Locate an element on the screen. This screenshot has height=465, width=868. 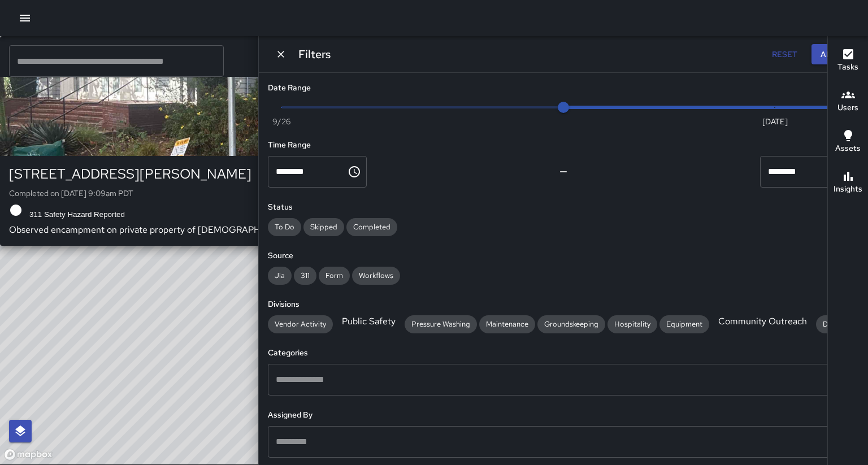
h6: Categories is located at coordinates (563, 353).